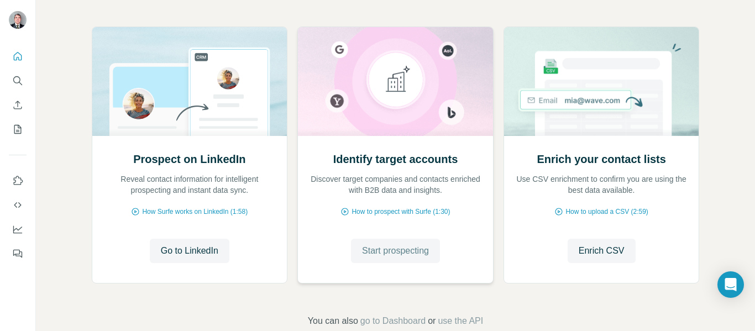 This screenshot has height=331, width=755. Describe the element at coordinates (393, 321) in the screenshot. I see `button: go to Dashboard` at that location.